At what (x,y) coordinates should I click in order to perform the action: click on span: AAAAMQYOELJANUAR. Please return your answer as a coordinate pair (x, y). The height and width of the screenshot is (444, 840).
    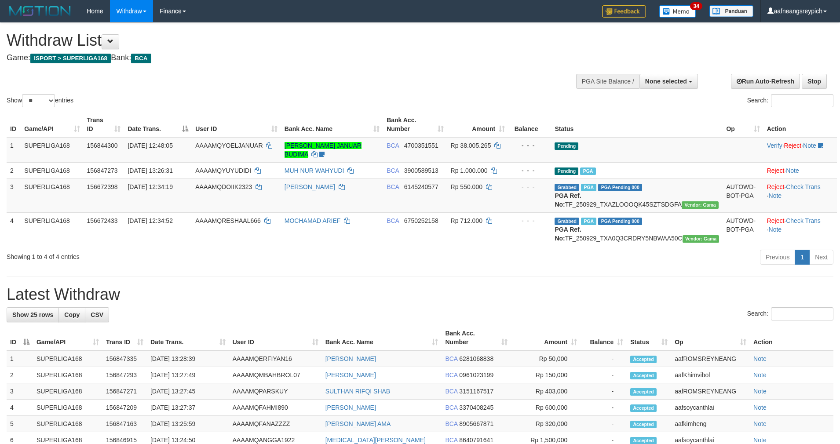
    Looking at the image, I should click on (229, 146).